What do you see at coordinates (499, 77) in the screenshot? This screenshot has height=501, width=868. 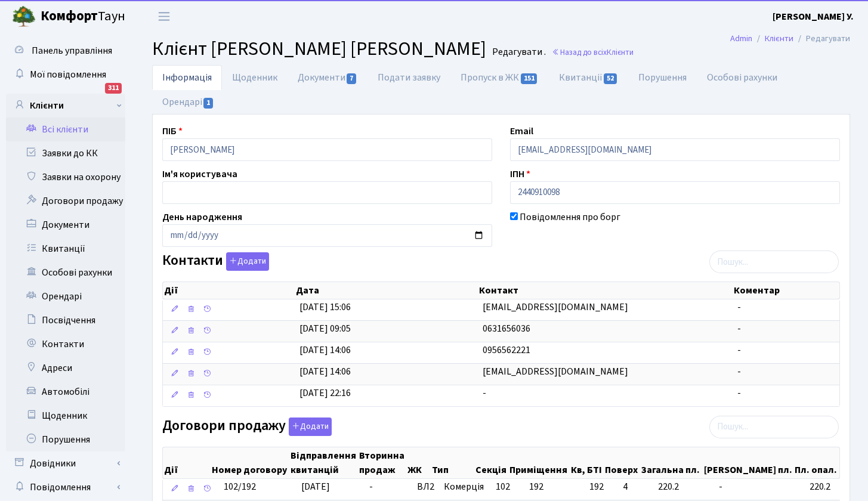 I see `a: Пропуск в ЖК` at bounding box center [499, 77].